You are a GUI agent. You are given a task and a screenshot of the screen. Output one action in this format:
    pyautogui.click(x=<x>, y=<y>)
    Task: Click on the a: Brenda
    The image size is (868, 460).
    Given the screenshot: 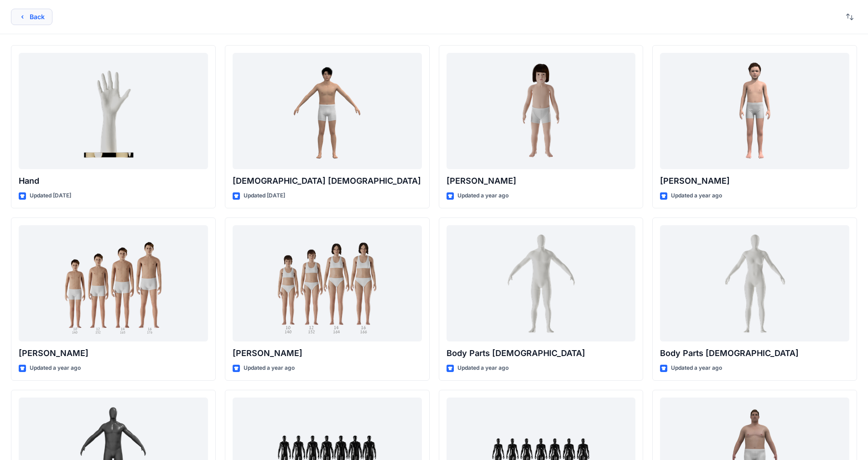 What is the action you would take?
    pyautogui.click(x=327, y=283)
    